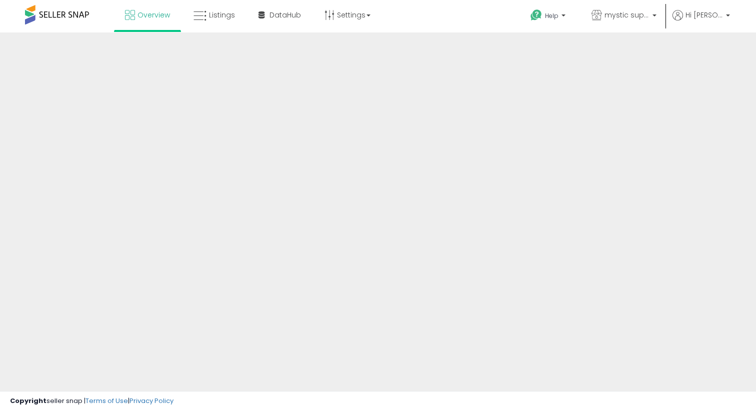 The image size is (756, 411). I want to click on a: Privacy Policy, so click(151, 401).